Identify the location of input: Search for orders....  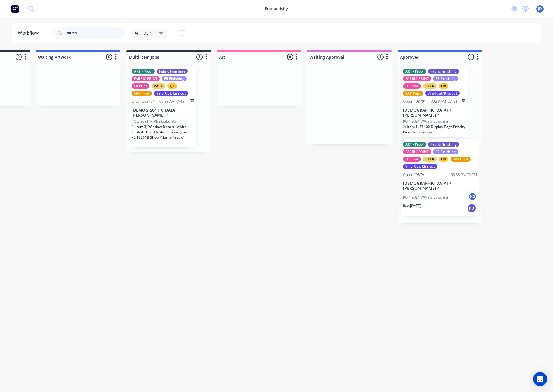
(96, 33).